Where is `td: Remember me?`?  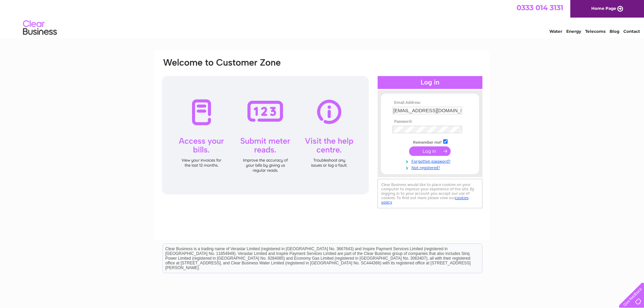
td: Remember me? is located at coordinates (430, 142).